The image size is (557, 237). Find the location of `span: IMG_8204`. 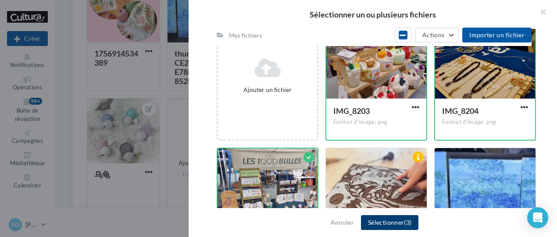

span: IMG_8204 is located at coordinates (460, 111).